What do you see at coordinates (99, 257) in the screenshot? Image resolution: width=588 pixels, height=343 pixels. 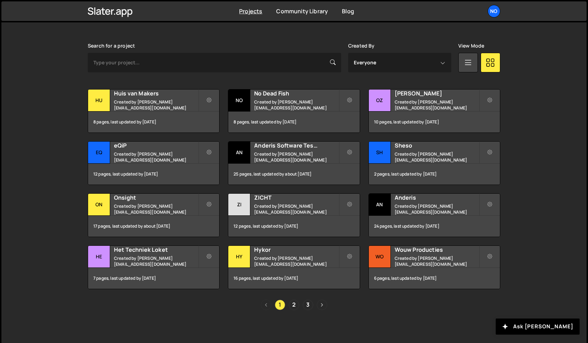 I see `div: He` at bounding box center [99, 257].